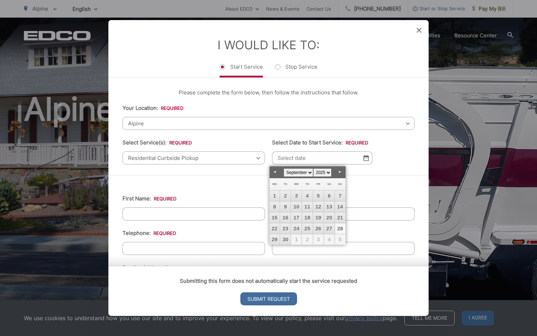 The width and height of the screenshot is (537, 336). Describe the element at coordinates (296, 239) in the screenshot. I see `span: 1` at that location.